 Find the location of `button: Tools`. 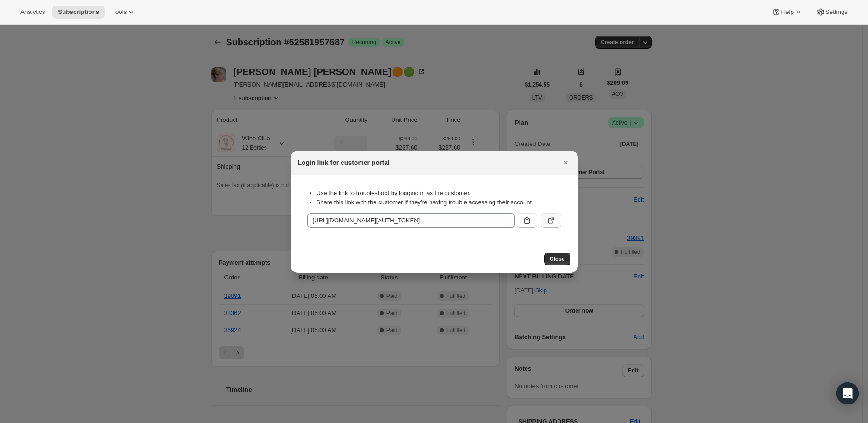

button: Tools is located at coordinates (124, 12).